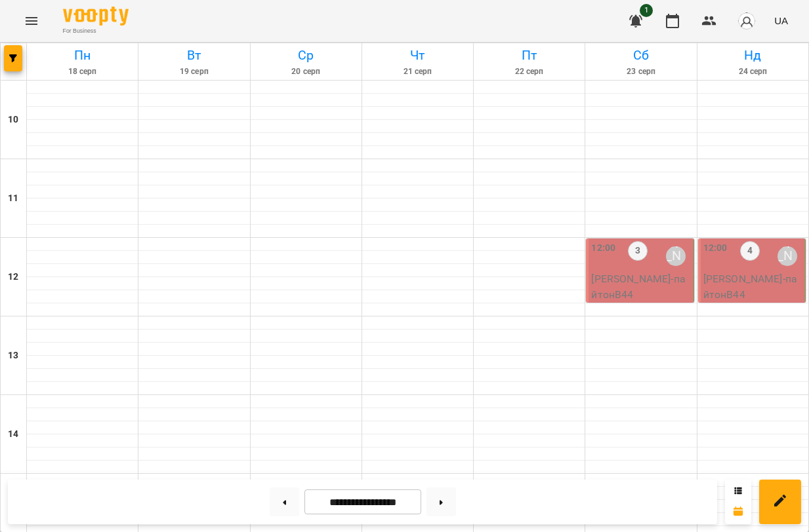 The width and height of the screenshot is (809, 532). I want to click on h6: Ср, so click(306, 55).